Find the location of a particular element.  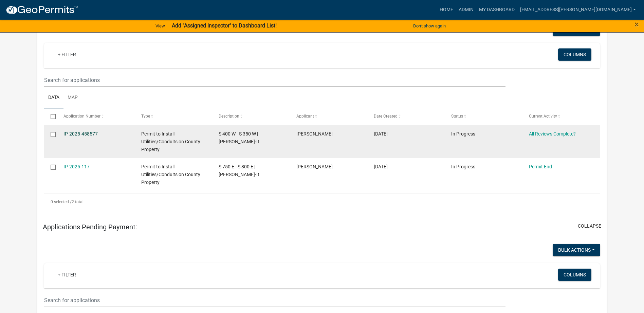

strong: Add "Assigned Inspector" to Dashboard List! is located at coordinates (224, 26).